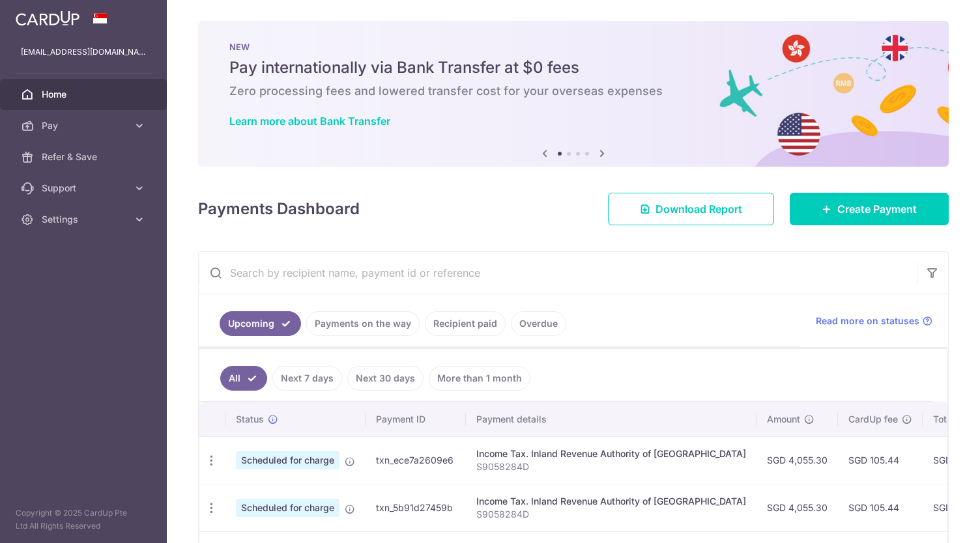 Image resolution: width=980 pixels, height=543 pixels. Describe the element at coordinates (611, 419) in the screenshot. I see `th: Payment details` at that location.